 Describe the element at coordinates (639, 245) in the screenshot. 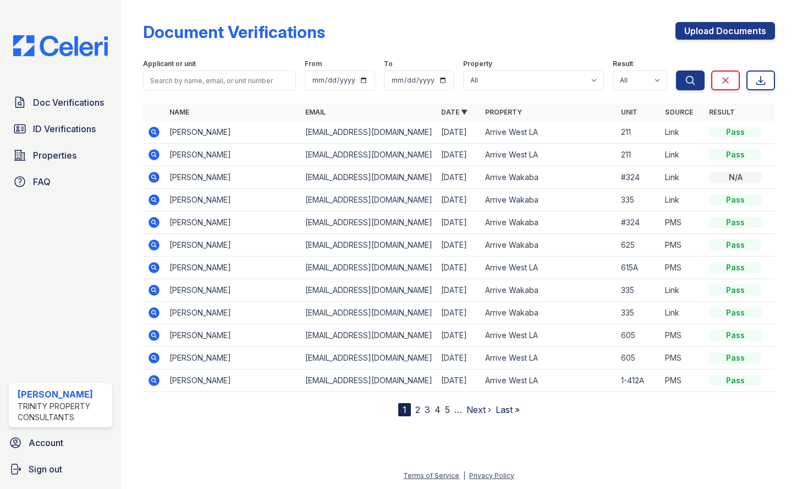

I see `td: 625` at that location.